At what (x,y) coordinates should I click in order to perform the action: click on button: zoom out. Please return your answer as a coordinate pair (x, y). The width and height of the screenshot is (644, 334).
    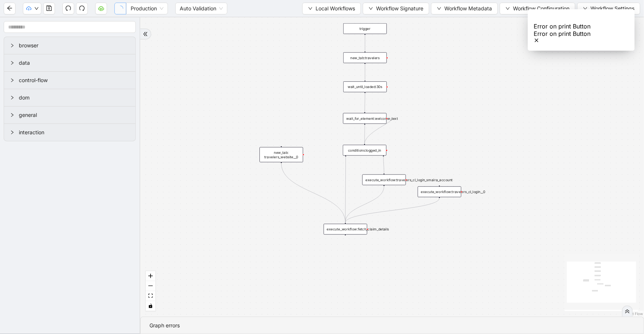
    Looking at the image, I should click on (151, 286).